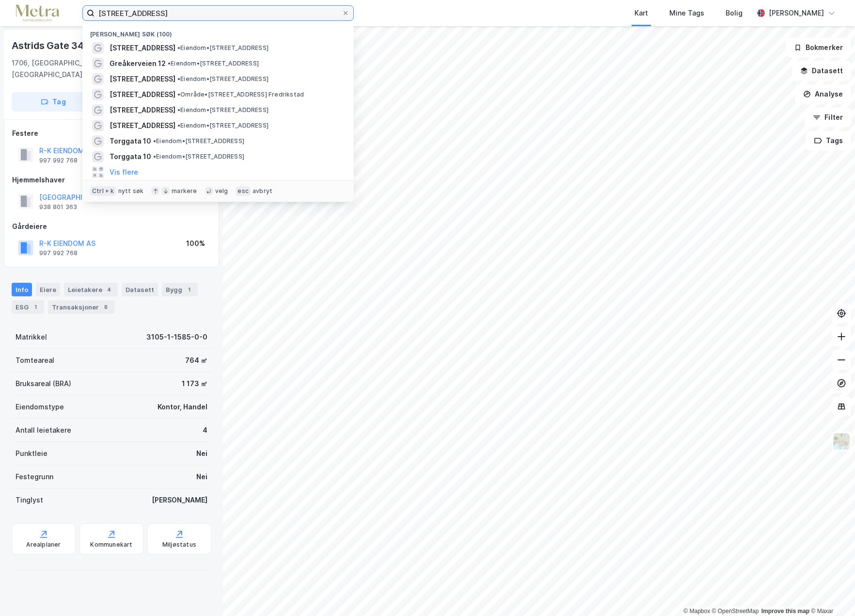 The height and width of the screenshot is (616, 855). What do you see at coordinates (696, 611) in the screenshot?
I see `a: Mapbox` at bounding box center [696, 611].